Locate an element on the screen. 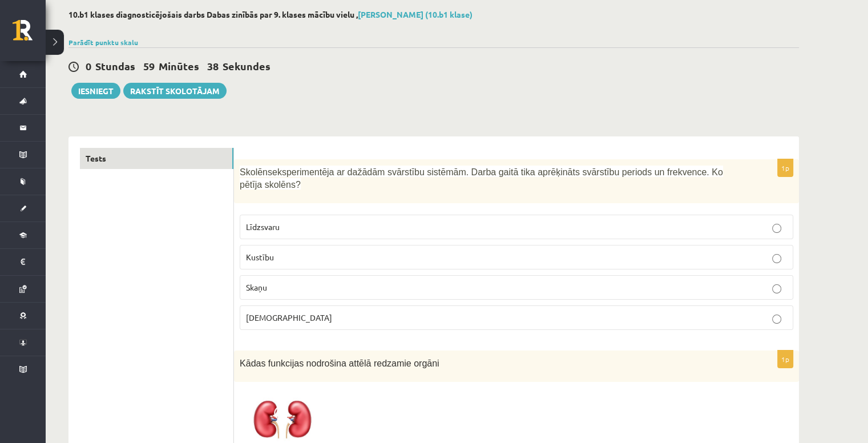 Image resolution: width=868 pixels, height=443 pixels. span: Skolēns is located at coordinates (256, 172).